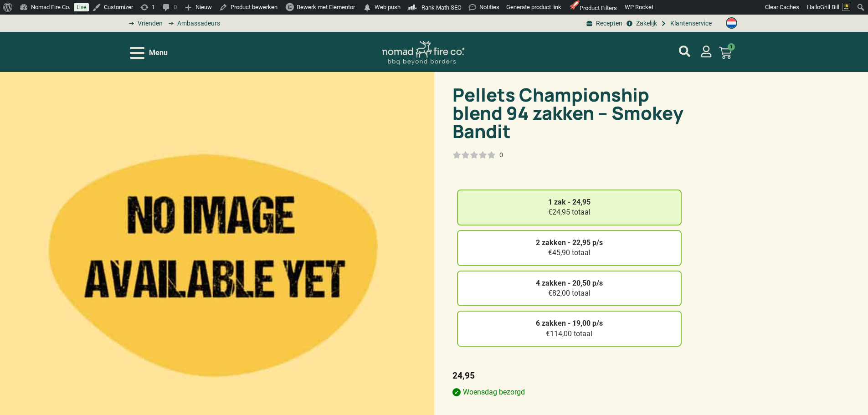 The width and height of the screenshot is (868, 415). I want to click on span: Vrienden, so click(149, 24).